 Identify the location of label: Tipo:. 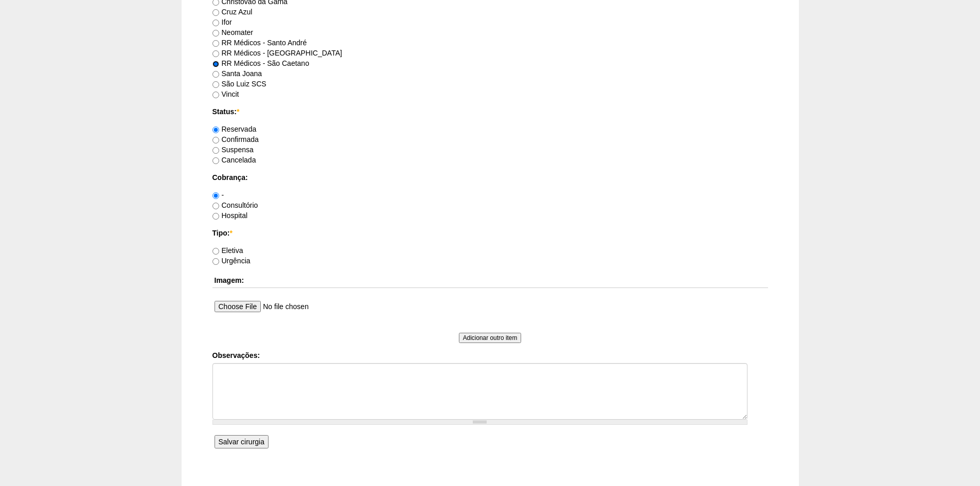
(490, 233).